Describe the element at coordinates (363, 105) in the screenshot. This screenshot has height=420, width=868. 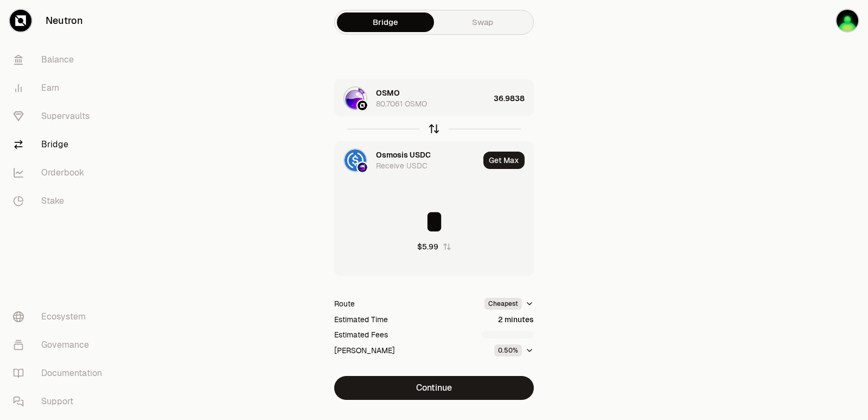
I see `img: Neutron Logo` at that location.